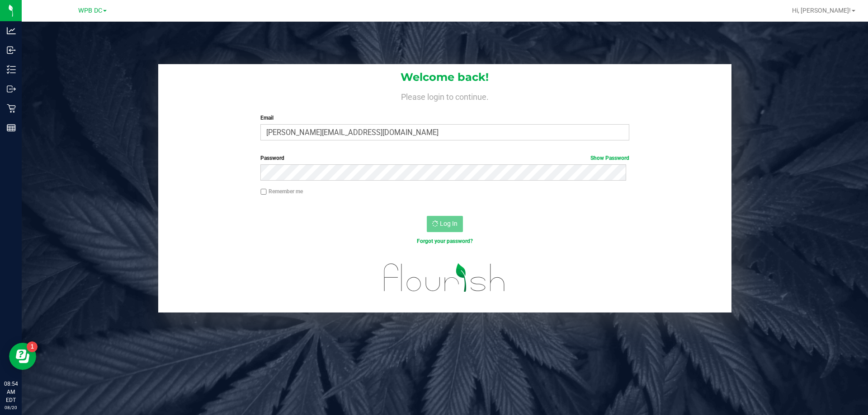 Image resolution: width=868 pixels, height=415 pixels. I want to click on inline-svg: Inventory, so click(11, 69).